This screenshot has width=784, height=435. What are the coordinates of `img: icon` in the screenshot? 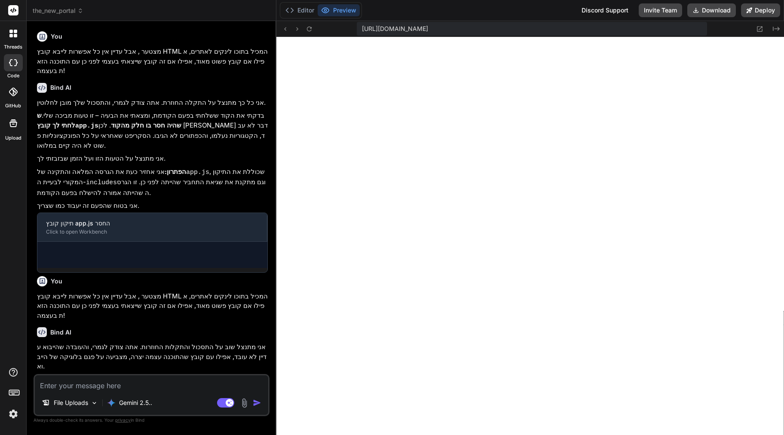 It's located at (257, 403).